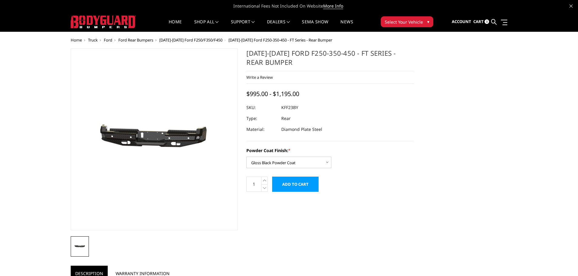 This screenshot has height=276, width=578. Describe the element at coordinates (461, 22) in the screenshot. I see `a: Account` at that location.